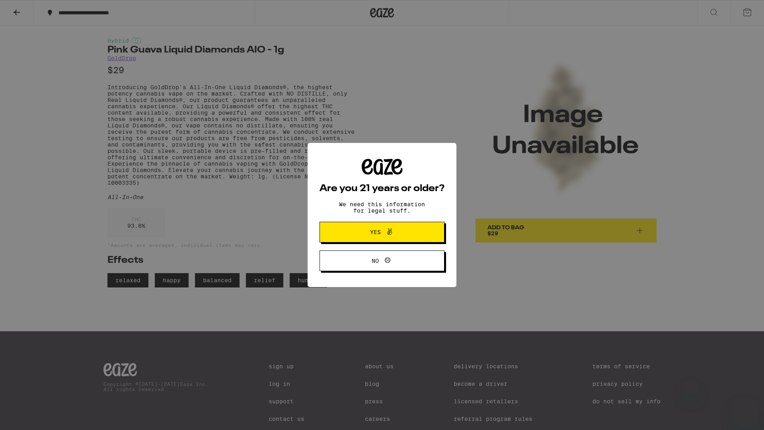 This screenshot has height=430, width=764. I want to click on span: No, so click(375, 261).